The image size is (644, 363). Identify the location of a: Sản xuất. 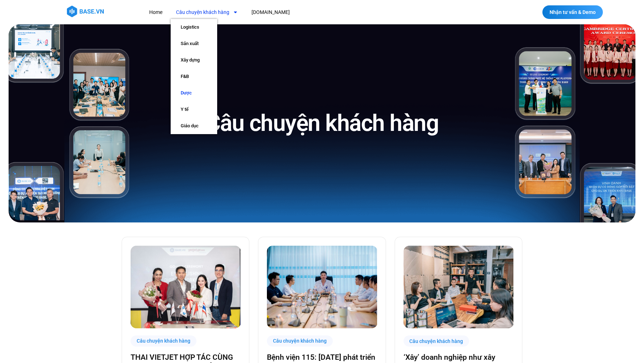
(194, 44).